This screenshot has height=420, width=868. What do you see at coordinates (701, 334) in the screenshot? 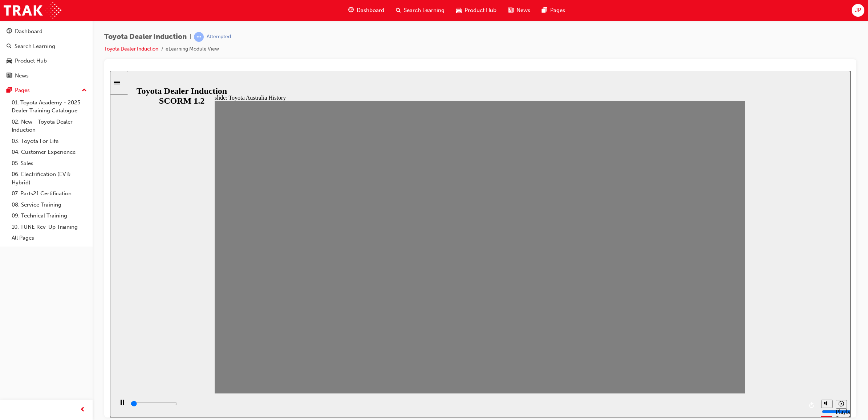
I see `button: Replay (Ctrl+Alt+R)` at bounding box center [701, 334].